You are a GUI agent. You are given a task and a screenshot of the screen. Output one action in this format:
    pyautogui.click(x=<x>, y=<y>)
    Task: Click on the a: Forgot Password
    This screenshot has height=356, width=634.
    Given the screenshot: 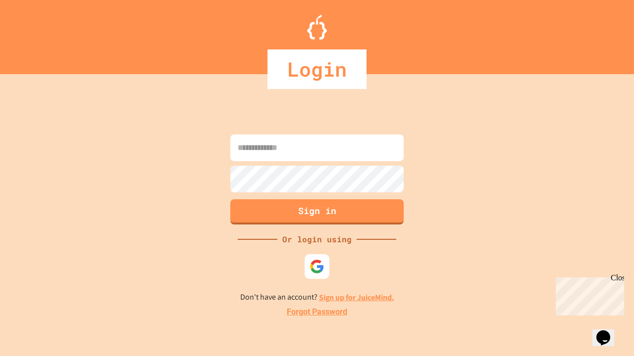 What is the action you would take?
    pyautogui.click(x=317, y=312)
    